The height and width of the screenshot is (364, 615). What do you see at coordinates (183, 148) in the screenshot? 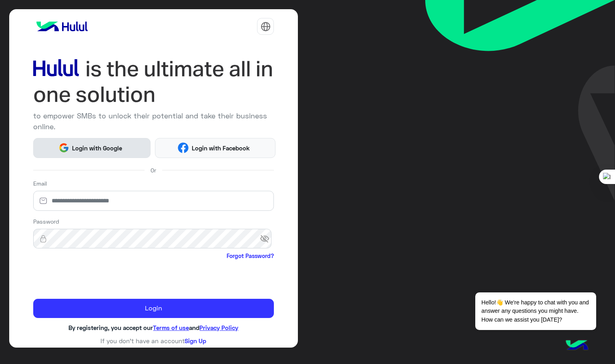
I see `img: Facebook` at bounding box center [183, 148].